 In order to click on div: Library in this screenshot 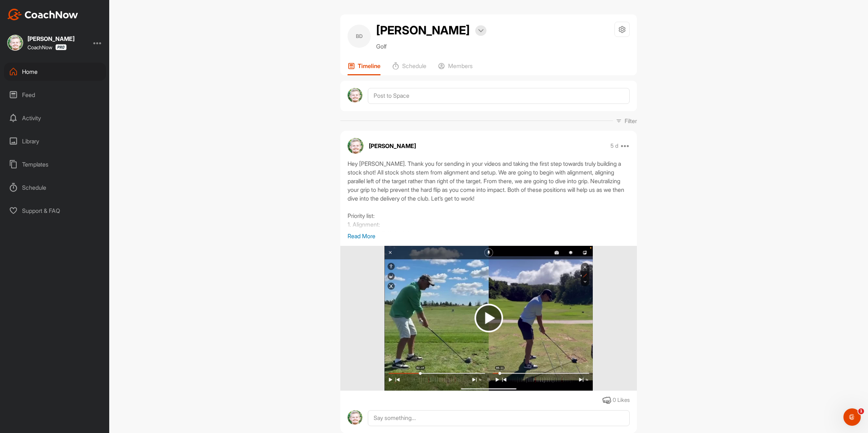, I will do `click(55, 141)`.